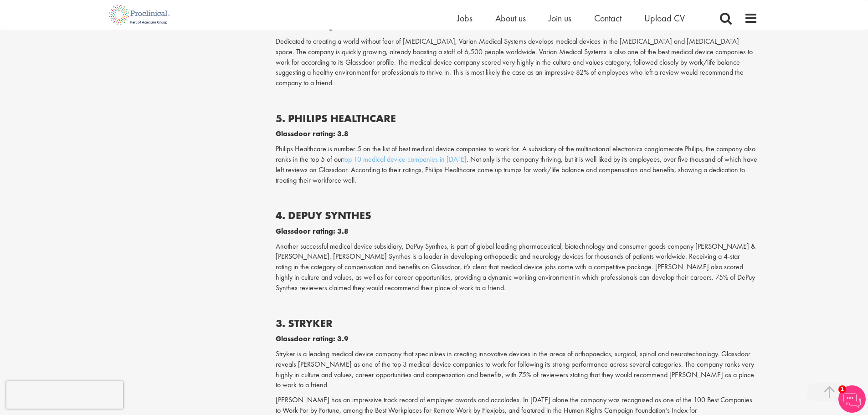 The width and height of the screenshot is (868, 415). What do you see at coordinates (560, 18) in the screenshot?
I see `span: Join us` at bounding box center [560, 18].